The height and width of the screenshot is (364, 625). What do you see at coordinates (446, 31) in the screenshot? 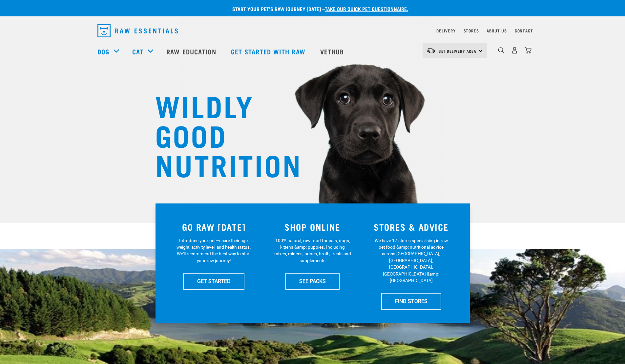
I see `a: Delivery` at bounding box center [446, 31].